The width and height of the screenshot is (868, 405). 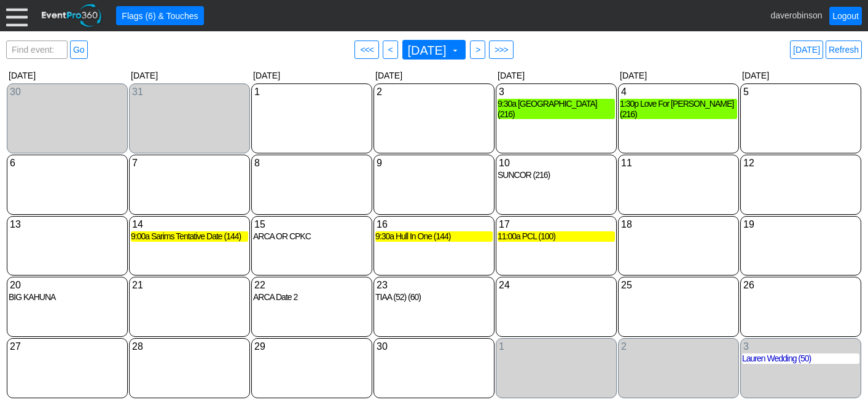 What do you see at coordinates (796, 15) in the screenshot?
I see `span: daverobinson` at bounding box center [796, 15].